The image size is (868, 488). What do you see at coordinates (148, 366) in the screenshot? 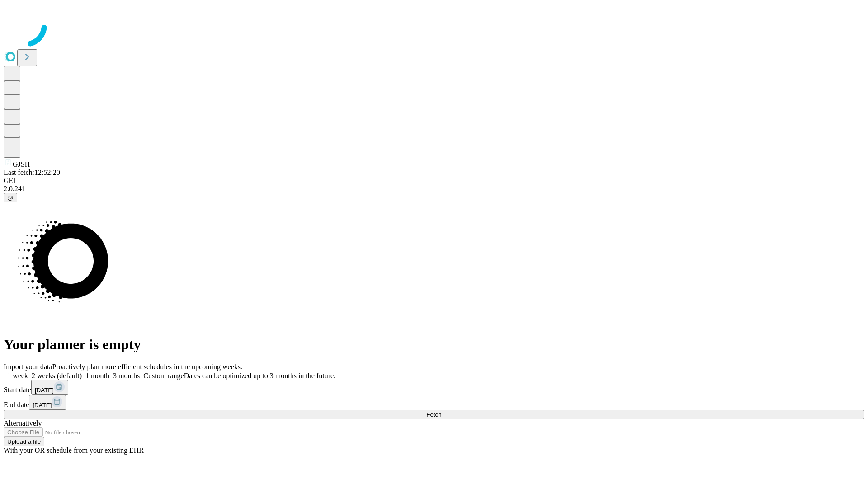
I see `span: Proactively plan more efficient schedules in the upcoming weeks.` at bounding box center [148, 366].